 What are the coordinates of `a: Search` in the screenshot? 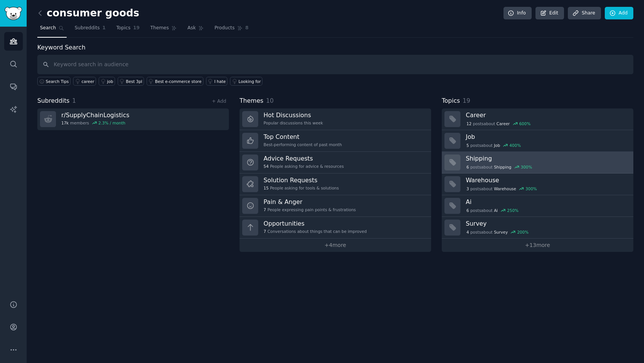 It's located at (52, 29).